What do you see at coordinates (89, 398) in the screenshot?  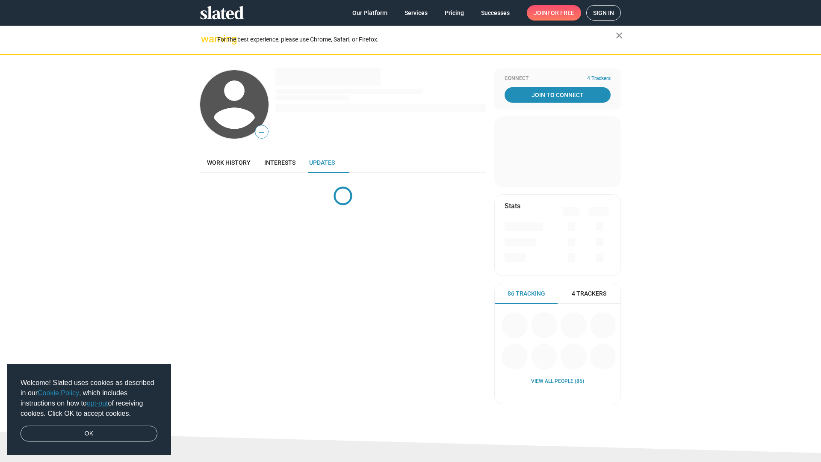 I see `span: Welcome! Slated uses cookies as described in our , which includes instructions on how to of recei...` at bounding box center [89, 398].